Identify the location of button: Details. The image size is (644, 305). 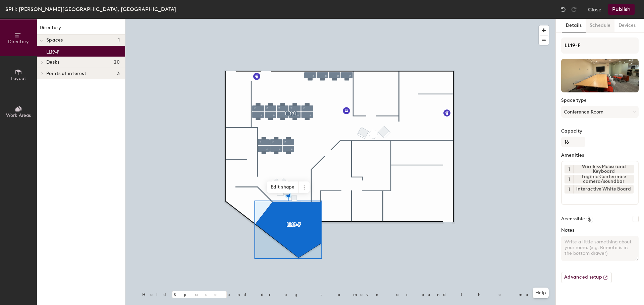
(573, 26).